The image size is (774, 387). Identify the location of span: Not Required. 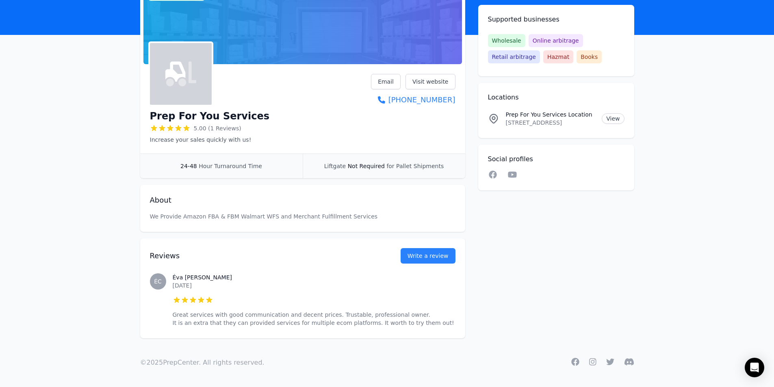
(366, 166).